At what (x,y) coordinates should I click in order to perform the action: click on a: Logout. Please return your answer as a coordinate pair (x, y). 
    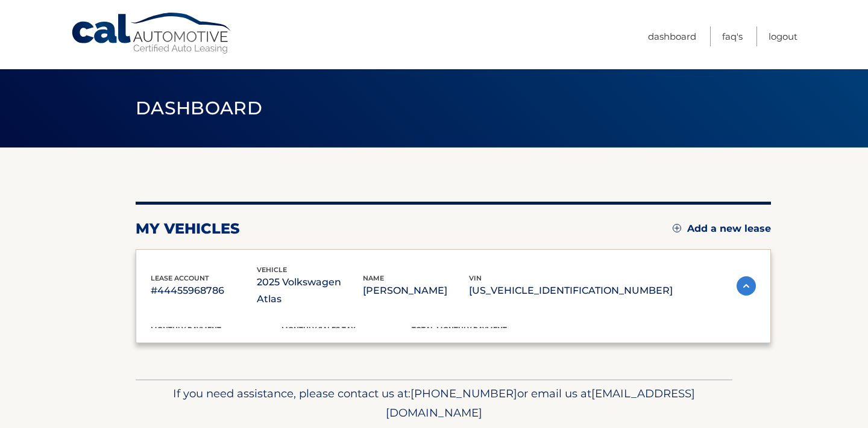
    Looking at the image, I should click on (783, 36).